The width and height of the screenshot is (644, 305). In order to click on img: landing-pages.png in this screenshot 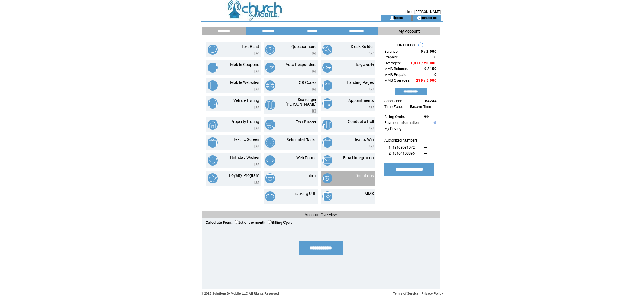, I will do `click(327, 86)`.